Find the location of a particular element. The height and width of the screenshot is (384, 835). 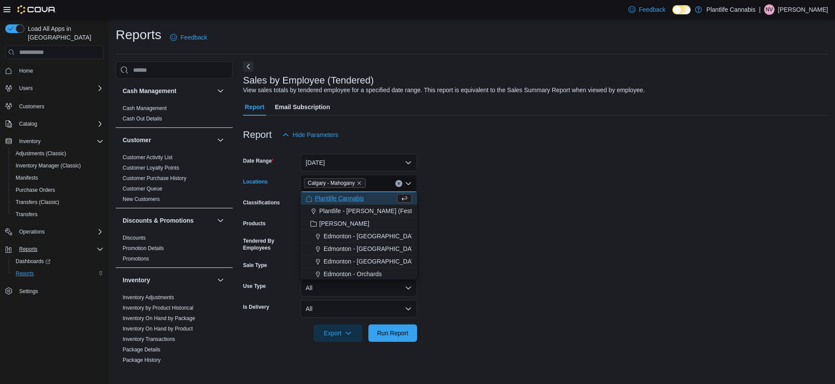

button: Clear input is located at coordinates (399, 184).